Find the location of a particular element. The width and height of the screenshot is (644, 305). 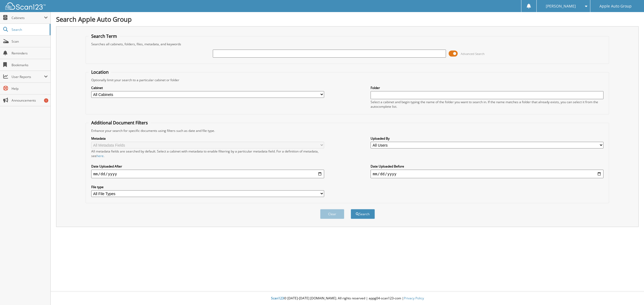

legend: Location is located at coordinates (100, 72).